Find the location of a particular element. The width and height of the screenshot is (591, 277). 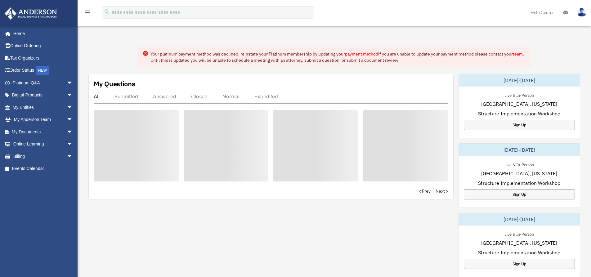

i: search is located at coordinates (107, 12).